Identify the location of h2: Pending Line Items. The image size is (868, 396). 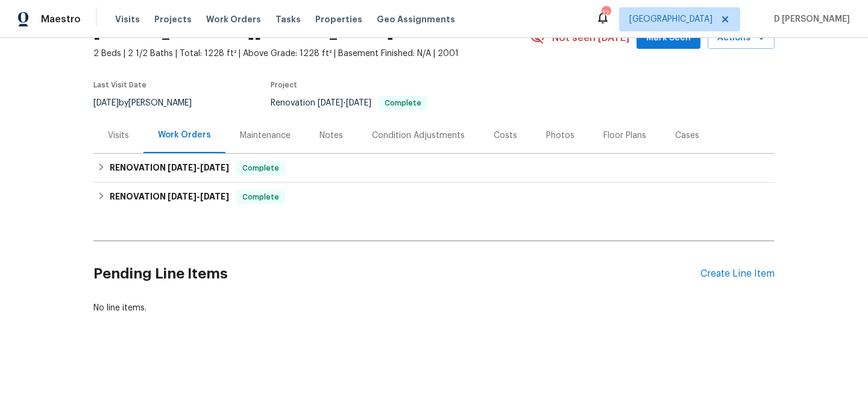
(397, 274).